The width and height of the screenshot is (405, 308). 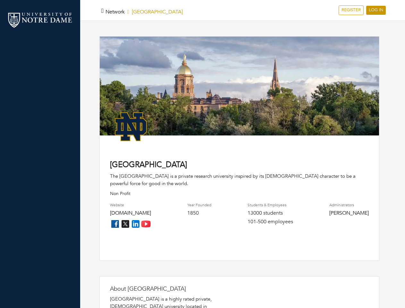 What do you see at coordinates (271, 213) in the screenshot?
I see `h4: 13000 students` at bounding box center [271, 213].